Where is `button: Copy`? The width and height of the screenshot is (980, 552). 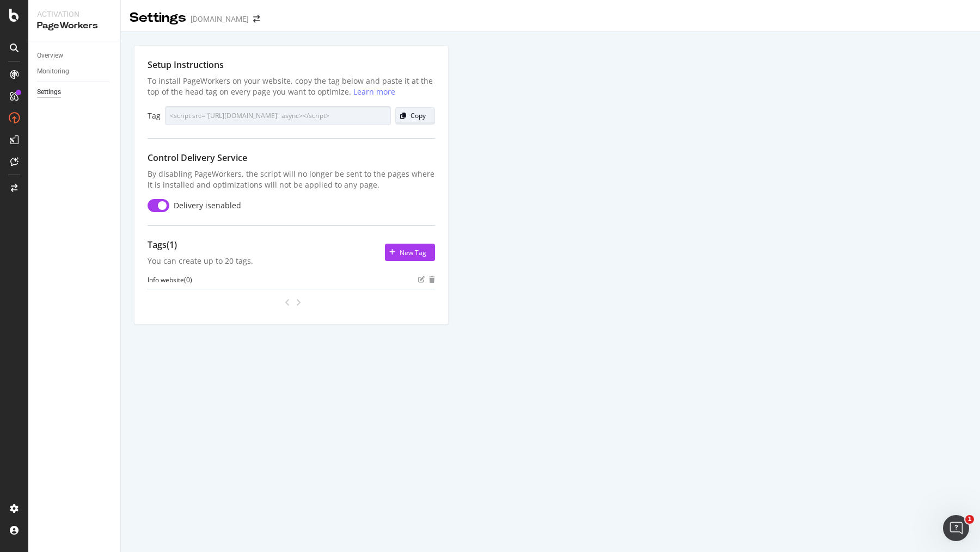
button: Copy is located at coordinates (415, 116).